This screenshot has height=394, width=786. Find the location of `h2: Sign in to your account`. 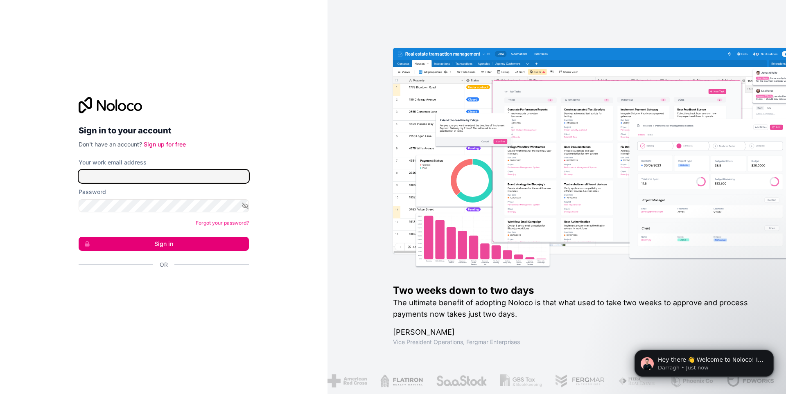

h2: Sign in to your account is located at coordinates (164, 131).